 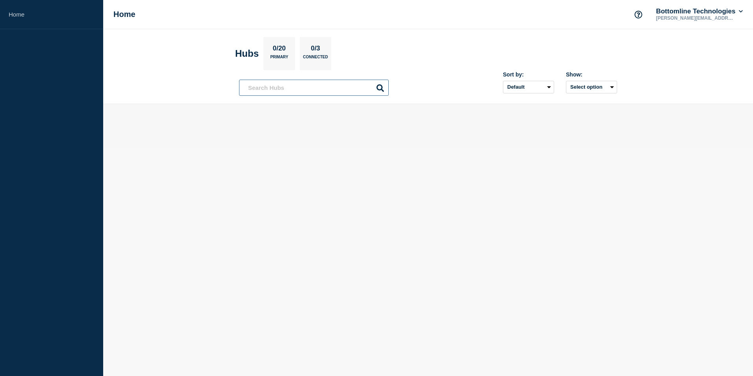 I want to click on h2: Hubs, so click(x=247, y=54).